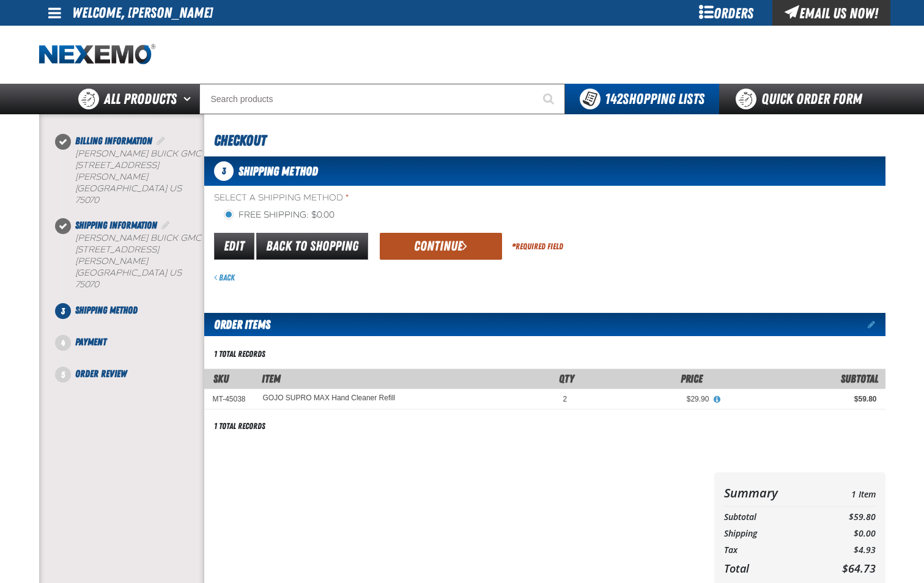  Describe the element at coordinates (329, 399) in the screenshot. I see `a: GOJO SUPRO MAX Hand Cleaner Refill` at that location.